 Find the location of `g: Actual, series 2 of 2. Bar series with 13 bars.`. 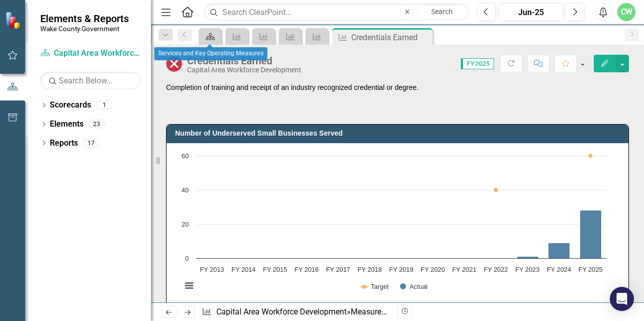

g: Actual, series 2 of 2. Bar series with 13 bars. is located at coordinates (406, 235).